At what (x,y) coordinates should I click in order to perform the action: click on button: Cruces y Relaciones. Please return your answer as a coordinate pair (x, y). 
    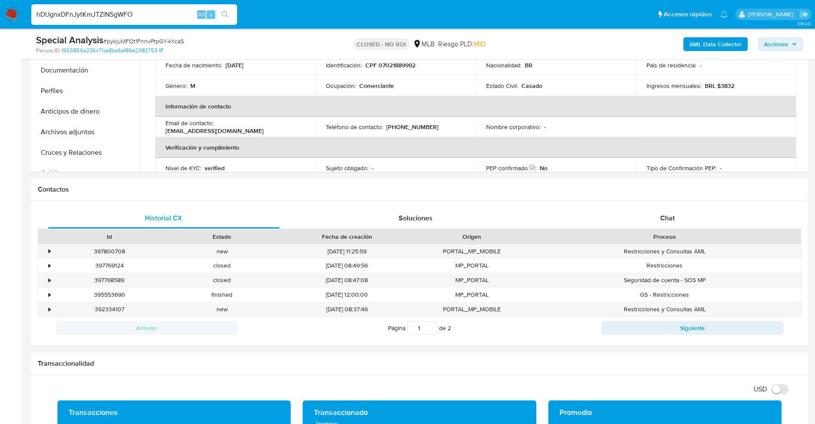
    Looking at the image, I should click on (87, 153).